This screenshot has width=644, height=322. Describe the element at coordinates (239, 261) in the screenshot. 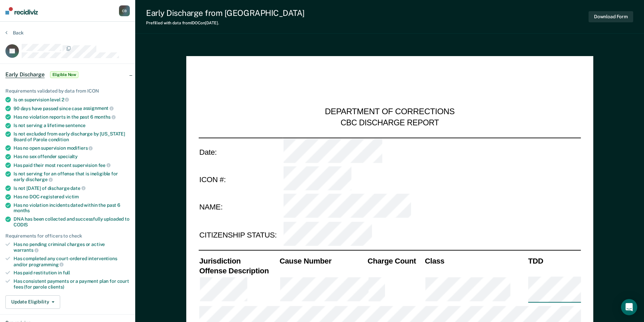

I see `th: Jurisdiction` at that location.